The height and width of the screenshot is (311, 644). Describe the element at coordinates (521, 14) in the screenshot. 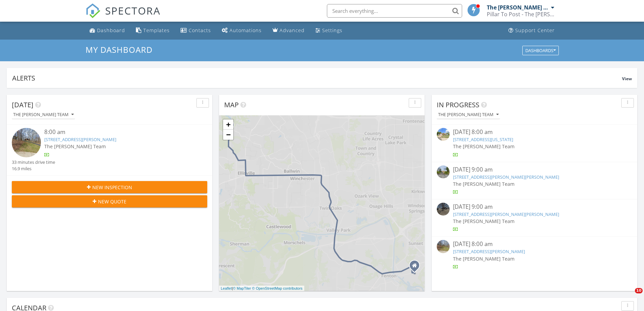

I see `div: Pillar To Post - The Frederick Team` at that location.